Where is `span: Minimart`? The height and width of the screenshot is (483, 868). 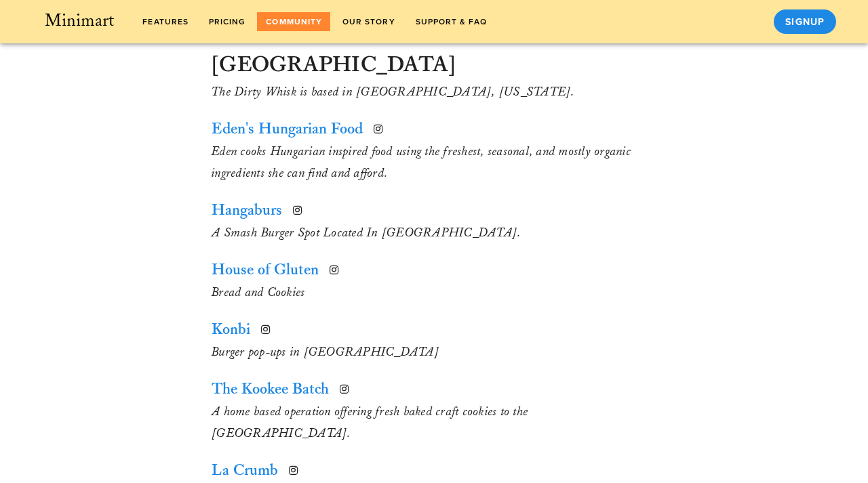
span: Minimart is located at coordinates (79, 20).